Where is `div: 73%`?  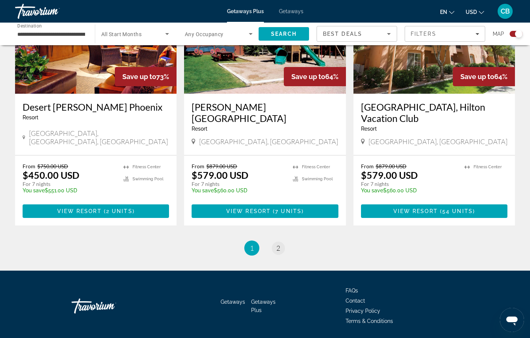 div: 73% is located at coordinates (146, 76).